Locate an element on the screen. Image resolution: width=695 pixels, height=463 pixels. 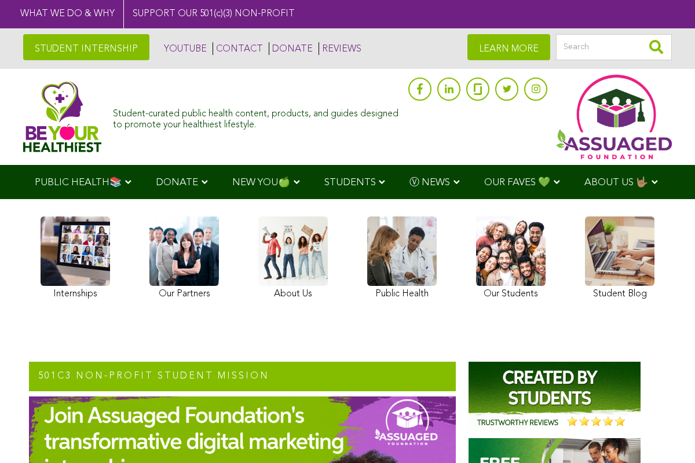
img: glassdoor is located at coordinates (478, 89).